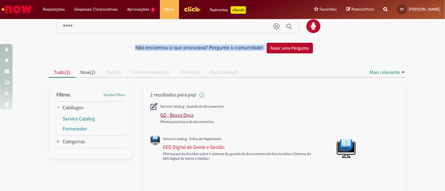 This screenshot has width=445, height=191. Describe the element at coordinates (290, 48) in the screenshot. I see `button: Fazer uma Pergunta` at that location.